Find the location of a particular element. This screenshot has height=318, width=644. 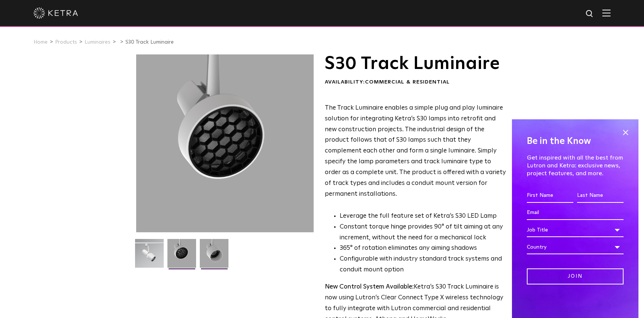

a: Luminaires is located at coordinates (98, 42).